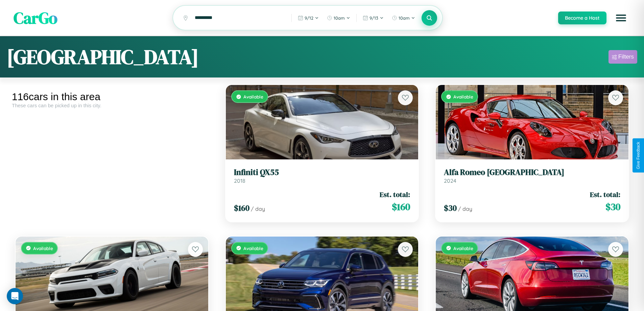 This screenshot has height=311, width=644. What do you see at coordinates (374, 18) in the screenshot?
I see `span: 9 / 13` at bounding box center [374, 18].